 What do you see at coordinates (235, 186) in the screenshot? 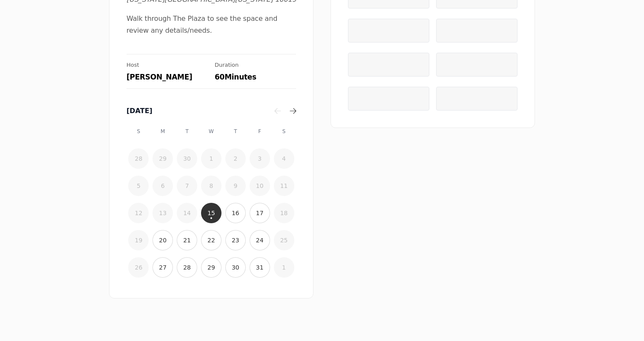
I see `time: 9` at bounding box center [235, 186].